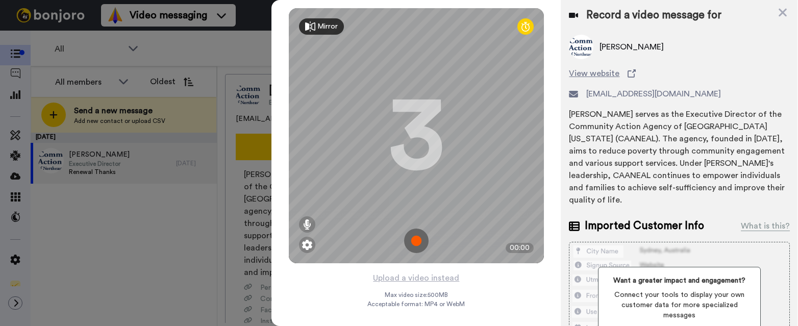 This screenshot has width=798, height=326. Describe the element at coordinates (416, 136) in the screenshot. I see `div: 3` at that location.